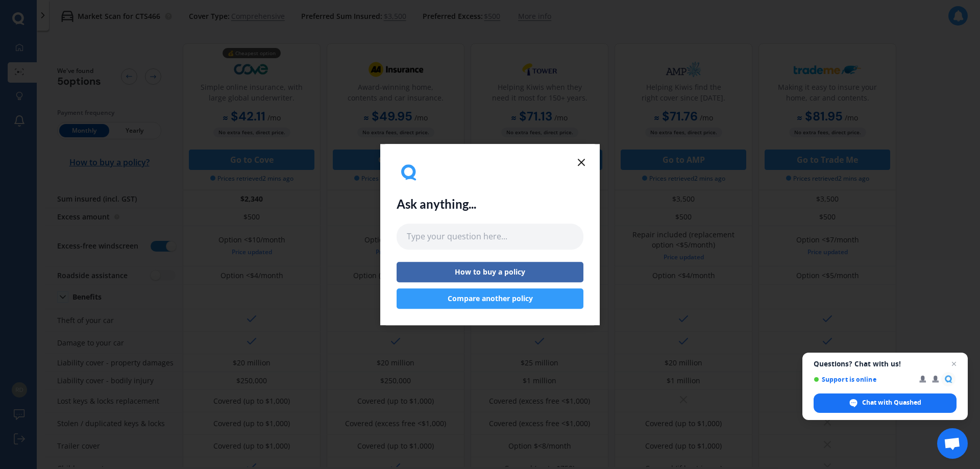 Image resolution: width=980 pixels, height=469 pixels. I want to click on span: Support is online, so click(862, 379).